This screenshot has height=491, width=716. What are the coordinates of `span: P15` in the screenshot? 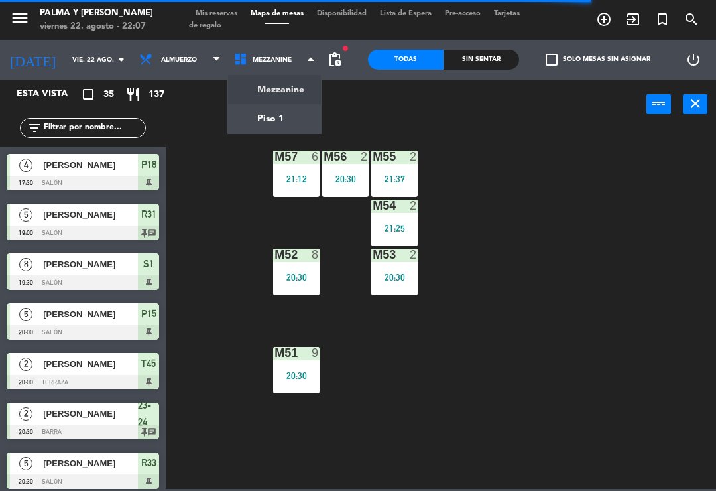 It's located at (149, 314).